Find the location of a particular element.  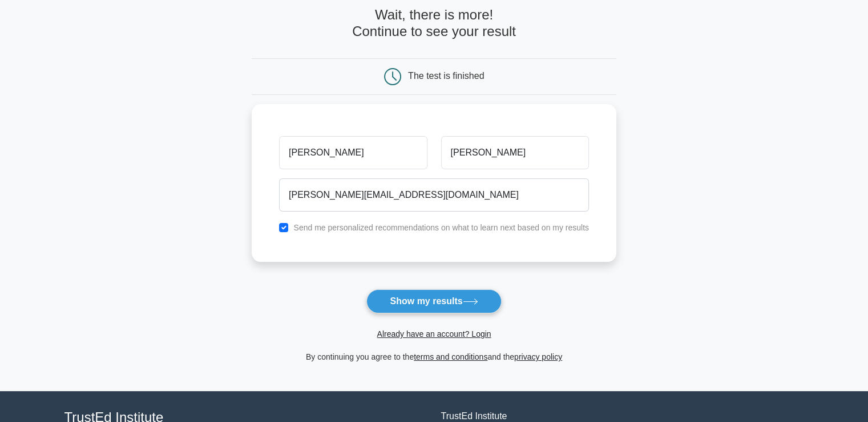

a: terms and conditions is located at coordinates (450, 357).